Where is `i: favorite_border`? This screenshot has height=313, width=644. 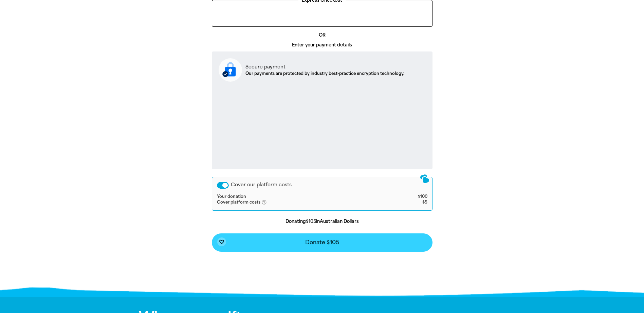 i: favorite_border is located at coordinates (222, 242).